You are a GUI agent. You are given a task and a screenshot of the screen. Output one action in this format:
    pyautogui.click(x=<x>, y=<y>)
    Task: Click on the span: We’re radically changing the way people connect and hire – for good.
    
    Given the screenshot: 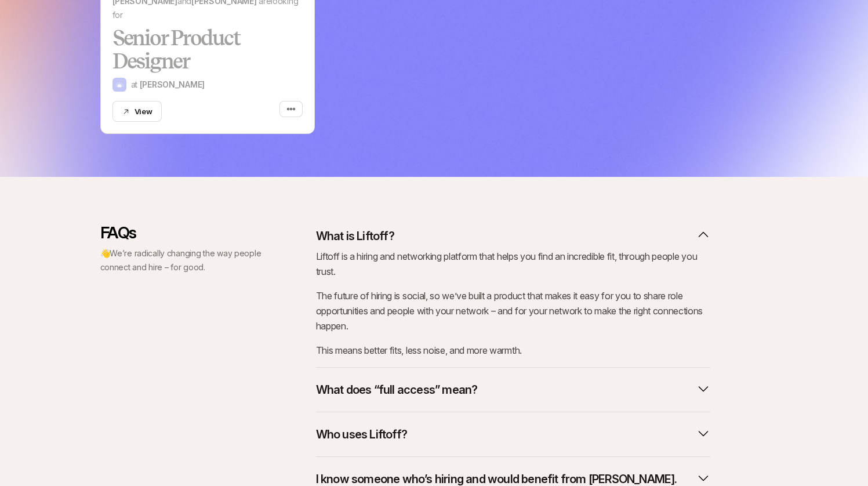 What is the action you would take?
    pyautogui.click(x=181, y=259)
    